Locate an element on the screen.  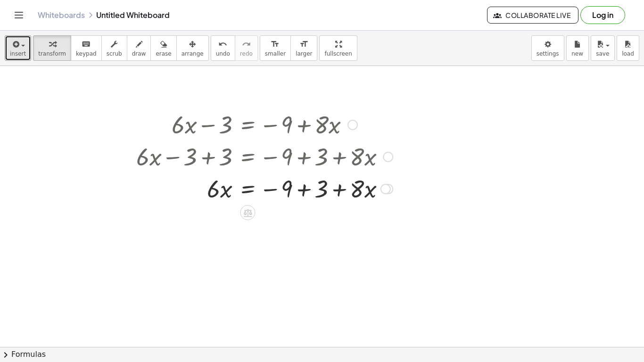
span: scrub is located at coordinates (114, 54).